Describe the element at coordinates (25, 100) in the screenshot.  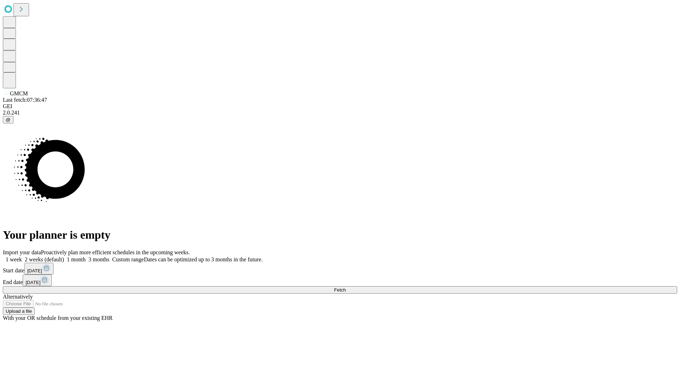
I see `span: Last fetch: 07:36:47` at that location.